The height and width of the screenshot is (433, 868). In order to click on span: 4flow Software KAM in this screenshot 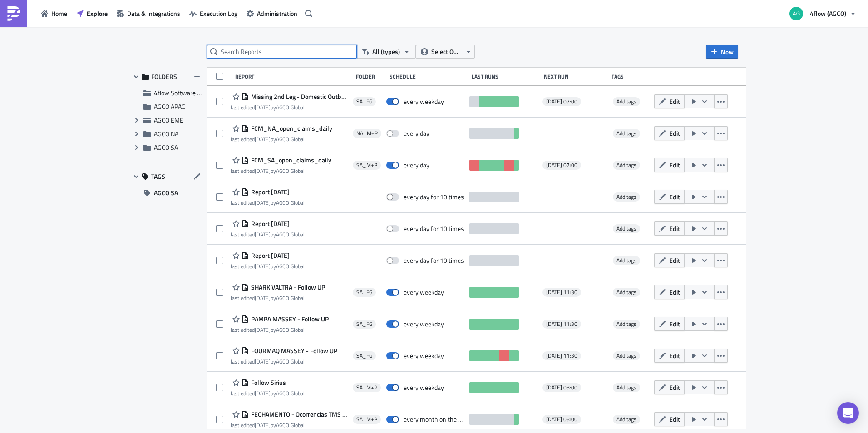, I will do `click(182, 93)`.